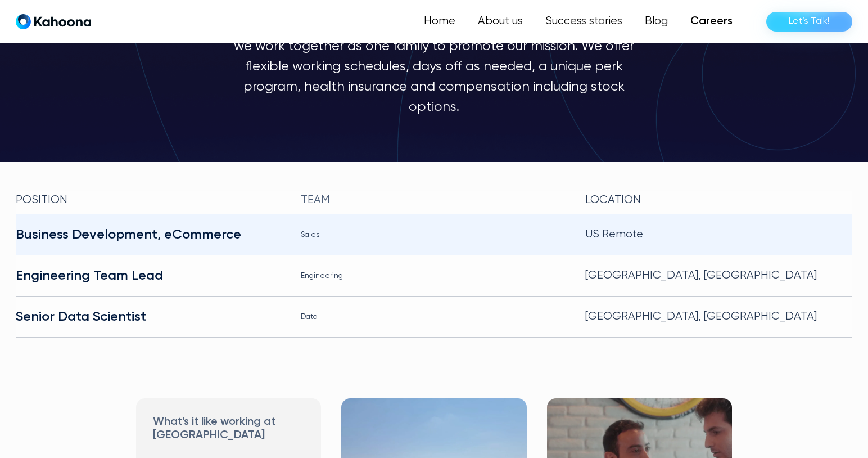 This screenshot has height=458, width=868. I want to click on a: Blog, so click(656, 21).